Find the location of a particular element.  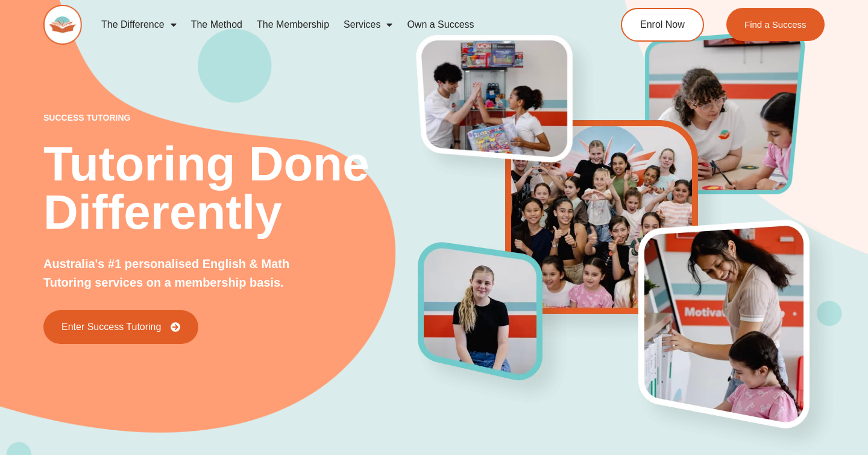

a: The Difference is located at coordinates (138, 25).